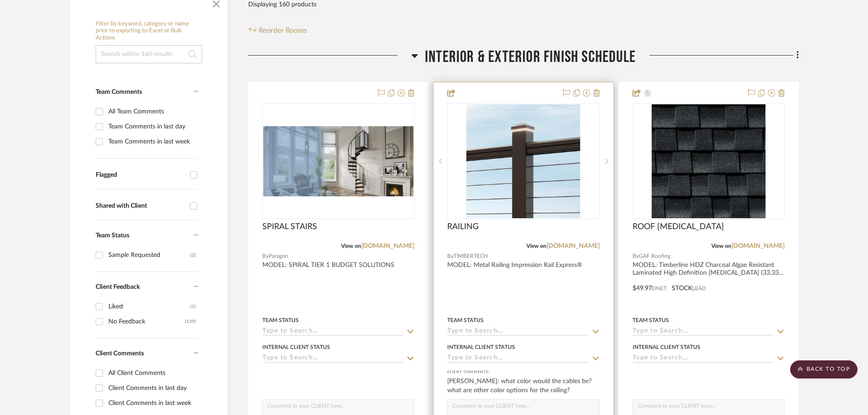 This screenshot has width=868, height=415. I want to click on button: Reorder Rooms, so click(277, 31).